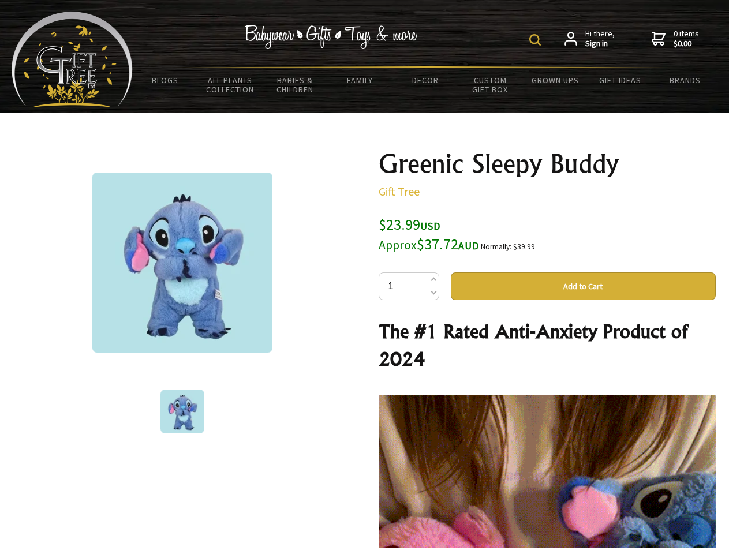 This screenshot has width=729, height=554. I want to click on a: Babies & Children, so click(295, 85).